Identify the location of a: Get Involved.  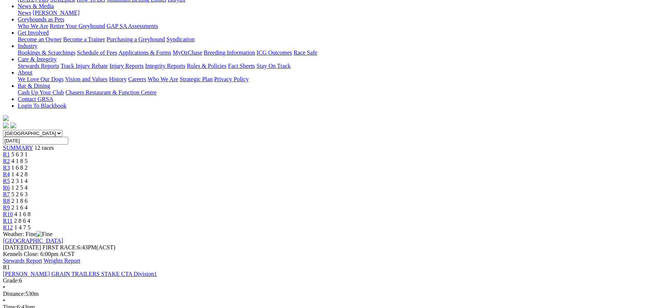
(33, 32).